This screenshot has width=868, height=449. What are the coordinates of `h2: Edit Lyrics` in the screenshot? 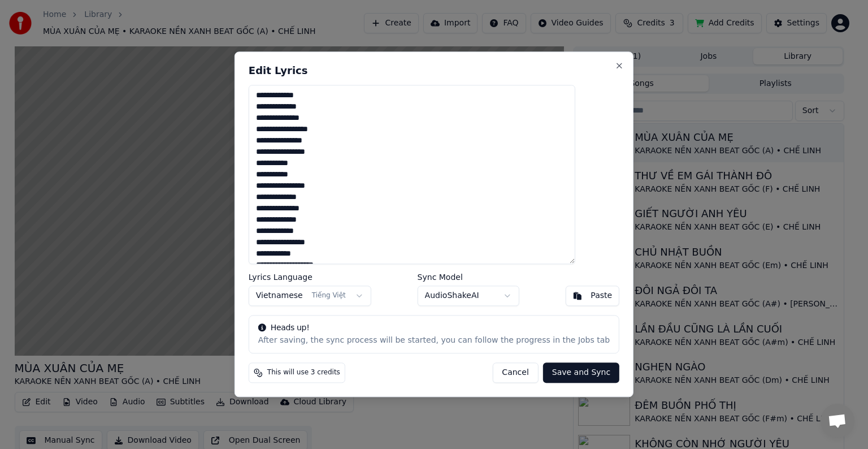 It's located at (434, 71).